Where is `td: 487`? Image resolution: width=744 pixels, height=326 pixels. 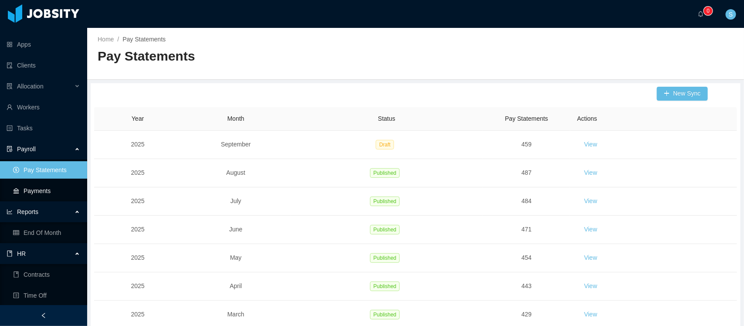
td: 487 is located at coordinates (527, 173).